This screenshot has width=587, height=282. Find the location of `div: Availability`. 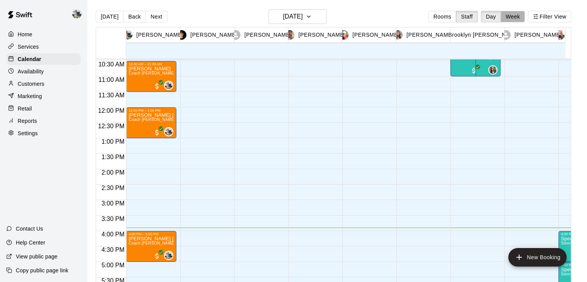

div: Availability is located at coordinates (43, 71).